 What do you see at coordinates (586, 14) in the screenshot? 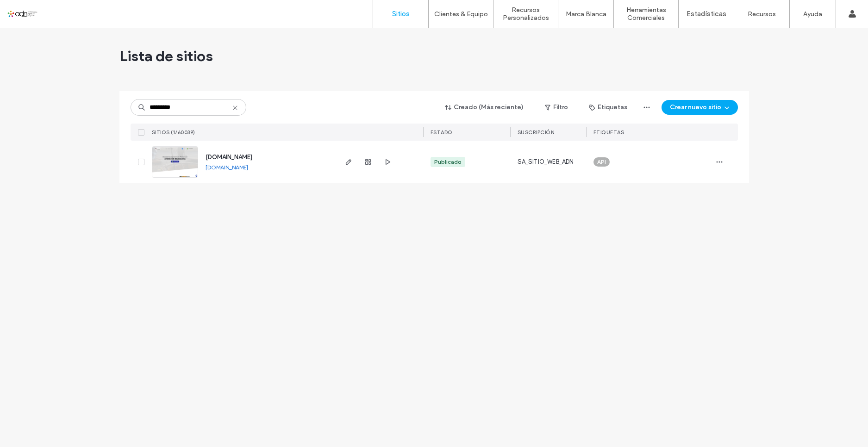
I see `label: Marca Blanca` at bounding box center [586, 14].